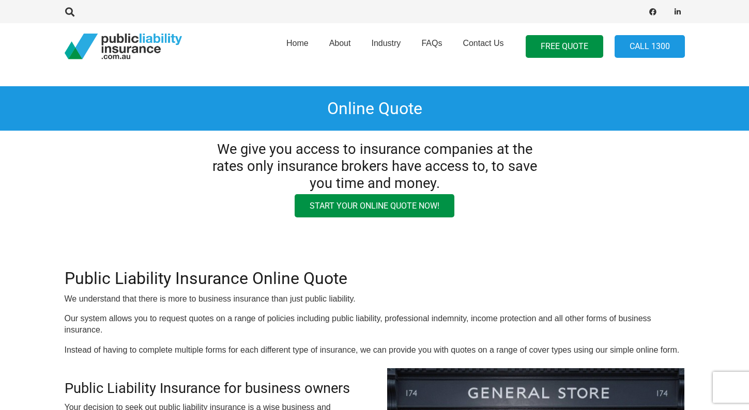 The height and width of the screenshot is (410, 749). I want to click on span: FAQs, so click(432, 43).